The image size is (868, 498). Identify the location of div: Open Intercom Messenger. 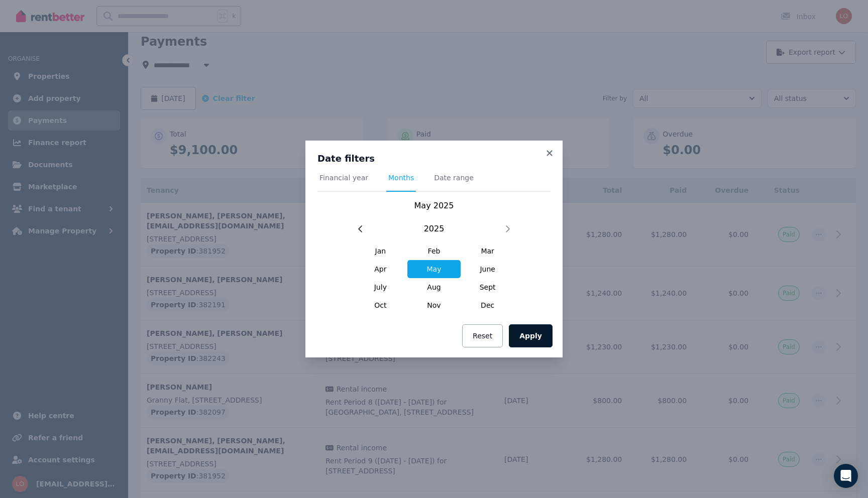
(846, 476).